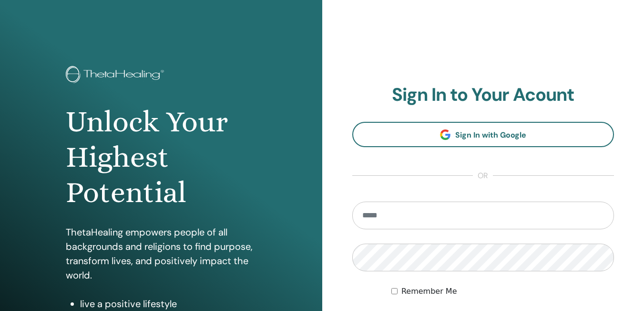 The width and height of the screenshot is (644, 311). What do you see at coordinates (491, 134) in the screenshot?
I see `span: Sign In with Google` at bounding box center [491, 134].